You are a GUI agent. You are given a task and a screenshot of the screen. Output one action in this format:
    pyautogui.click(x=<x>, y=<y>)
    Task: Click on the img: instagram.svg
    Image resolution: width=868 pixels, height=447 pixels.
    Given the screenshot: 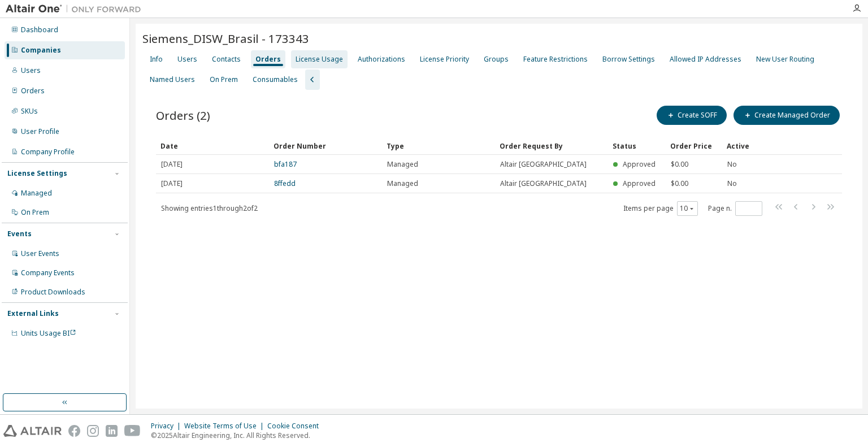 What is the action you would take?
    pyautogui.click(x=93, y=430)
    